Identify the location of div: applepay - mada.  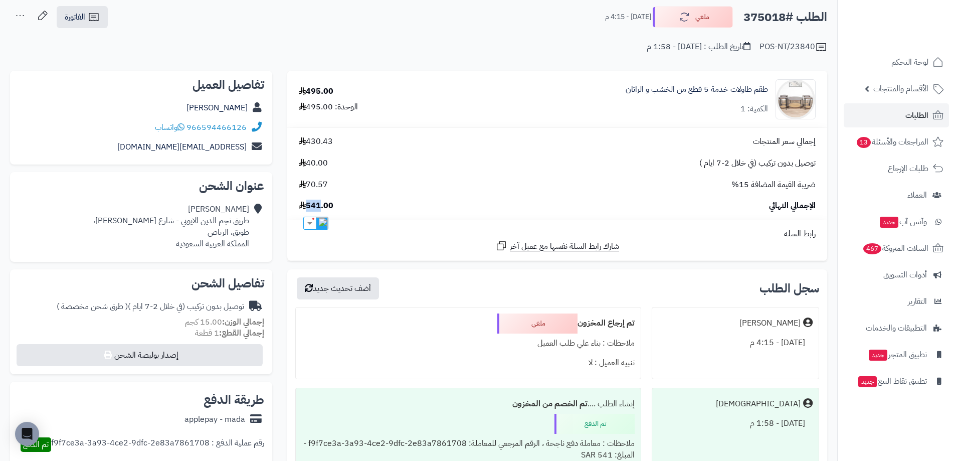
(215, 419).